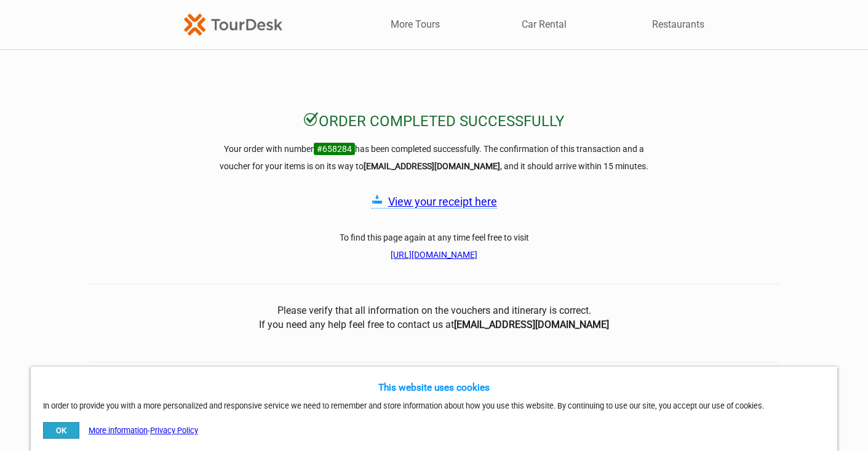 Image resolution: width=868 pixels, height=451 pixels. I want to click on center: Please verify that all information on the vouchers and itinerary is correct. If you need any help..., so click(434, 318).